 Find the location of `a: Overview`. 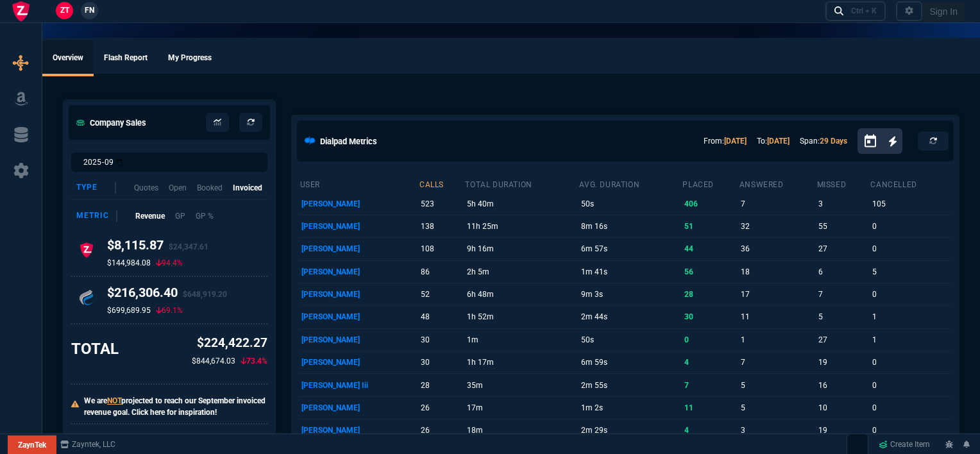

a: Overview is located at coordinates (68, 59).